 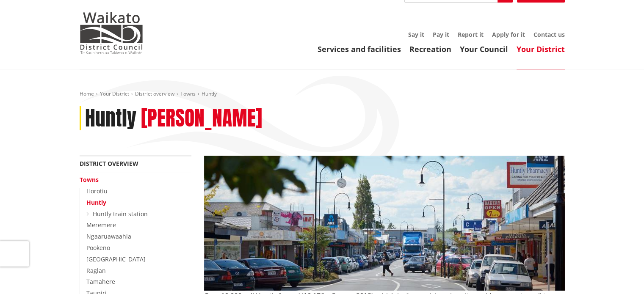 I want to click on a: Meremere, so click(x=101, y=224).